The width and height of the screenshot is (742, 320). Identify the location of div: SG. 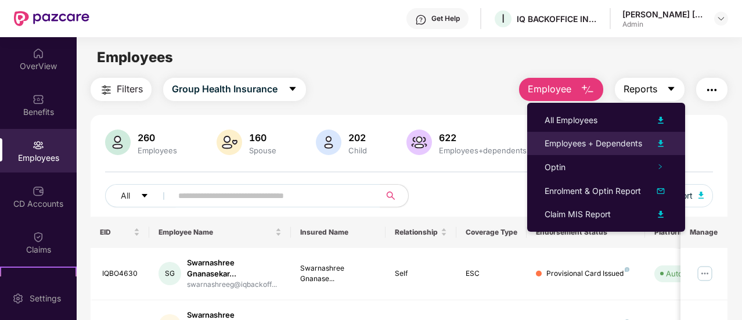
(170, 273).